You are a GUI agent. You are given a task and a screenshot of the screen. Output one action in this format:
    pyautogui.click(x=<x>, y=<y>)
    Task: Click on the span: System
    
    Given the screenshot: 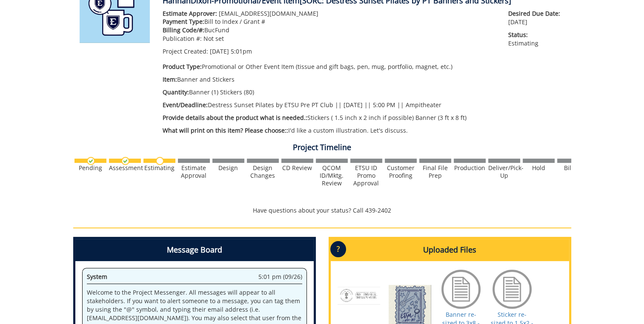 What is the action you would take?
    pyautogui.click(x=97, y=277)
    